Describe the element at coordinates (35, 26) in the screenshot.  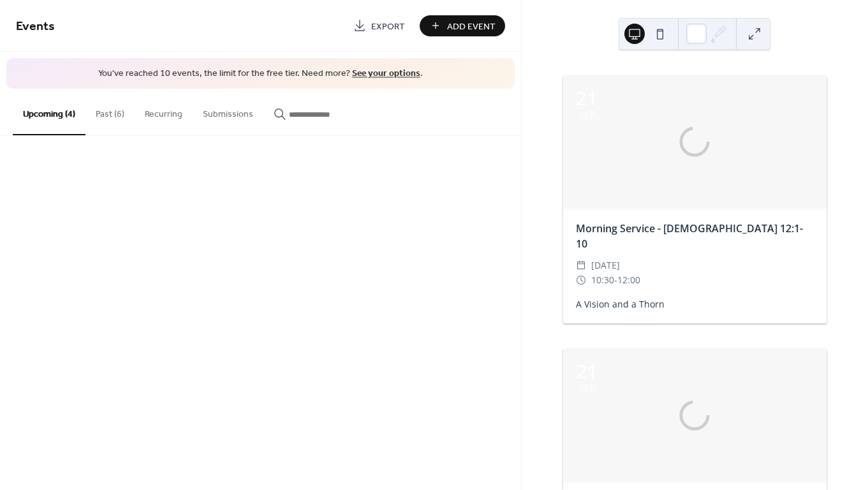
I see `span: Events` at that location.